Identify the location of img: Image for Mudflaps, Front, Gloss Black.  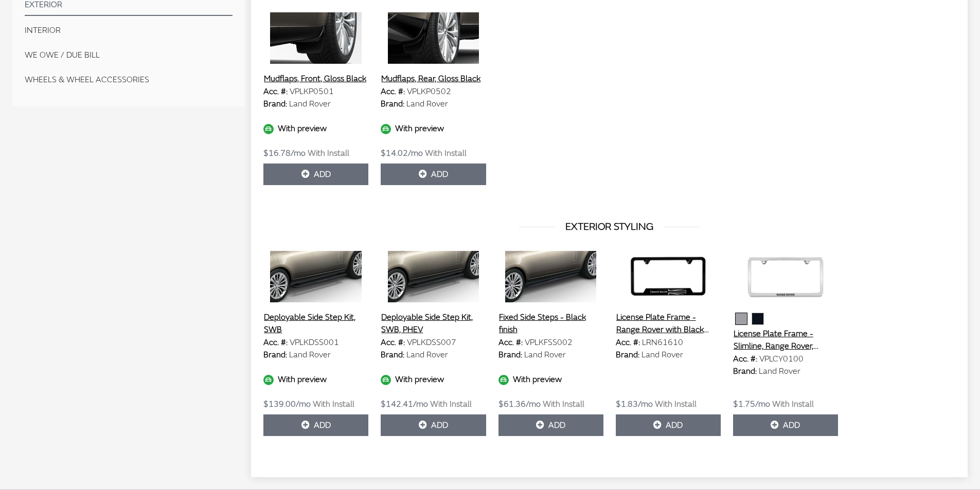
(316, 38).